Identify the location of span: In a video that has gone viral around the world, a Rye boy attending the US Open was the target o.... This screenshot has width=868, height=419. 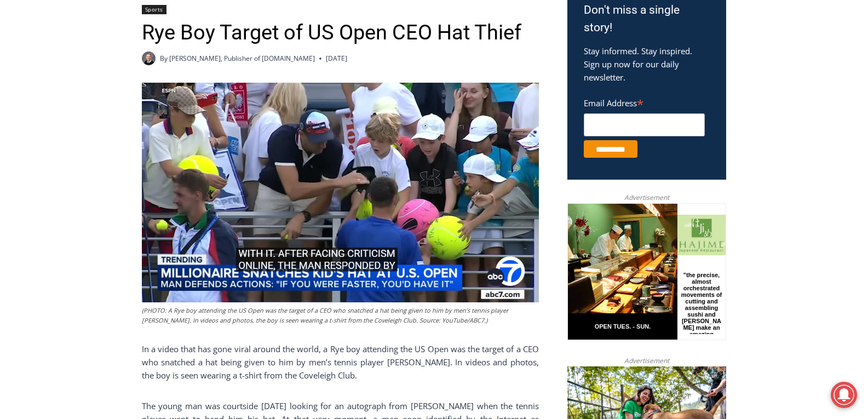
(340, 362).